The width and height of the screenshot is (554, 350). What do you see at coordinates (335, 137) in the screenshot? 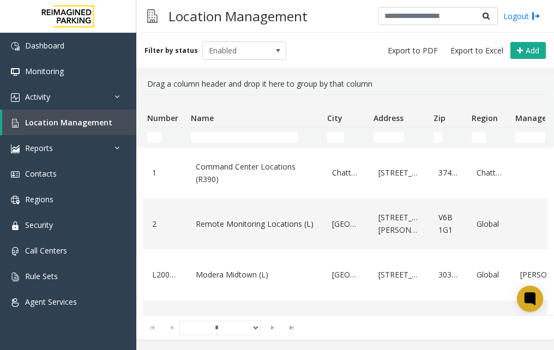
I see `input: City Filter` at bounding box center [335, 137].